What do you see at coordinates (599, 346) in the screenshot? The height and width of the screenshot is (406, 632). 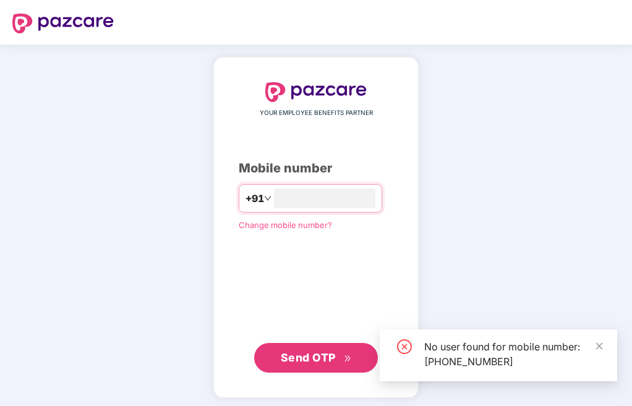 I see `span: close` at bounding box center [599, 346].